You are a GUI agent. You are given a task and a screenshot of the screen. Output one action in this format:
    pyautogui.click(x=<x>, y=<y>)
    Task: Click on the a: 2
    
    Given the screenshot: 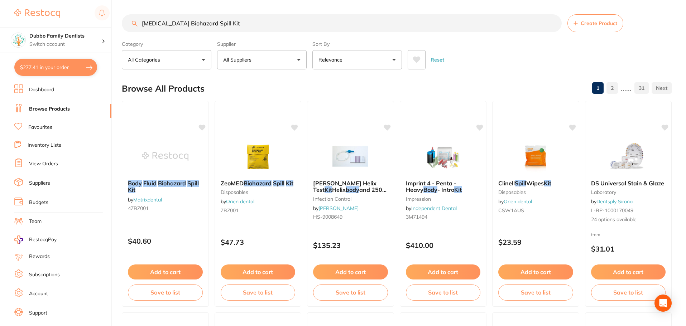 What is the action you would take?
    pyautogui.click(x=612, y=88)
    